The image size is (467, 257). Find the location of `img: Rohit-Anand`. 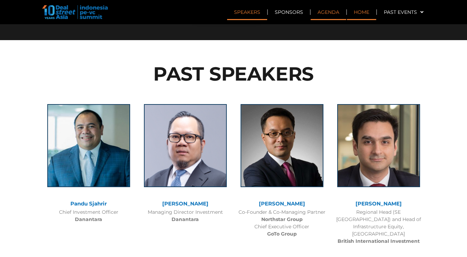

img: Rohit-Anand is located at coordinates (379, 145).